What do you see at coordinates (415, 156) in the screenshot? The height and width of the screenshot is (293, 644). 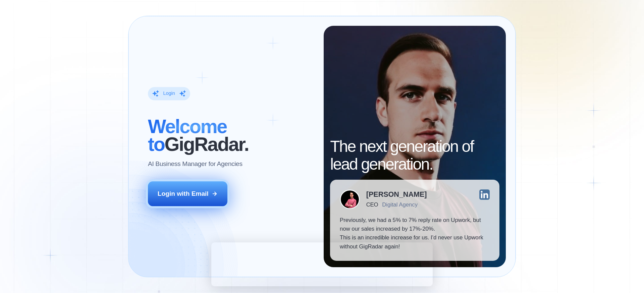 I see `h2: The next generation of lead generation.` at bounding box center [415, 156].